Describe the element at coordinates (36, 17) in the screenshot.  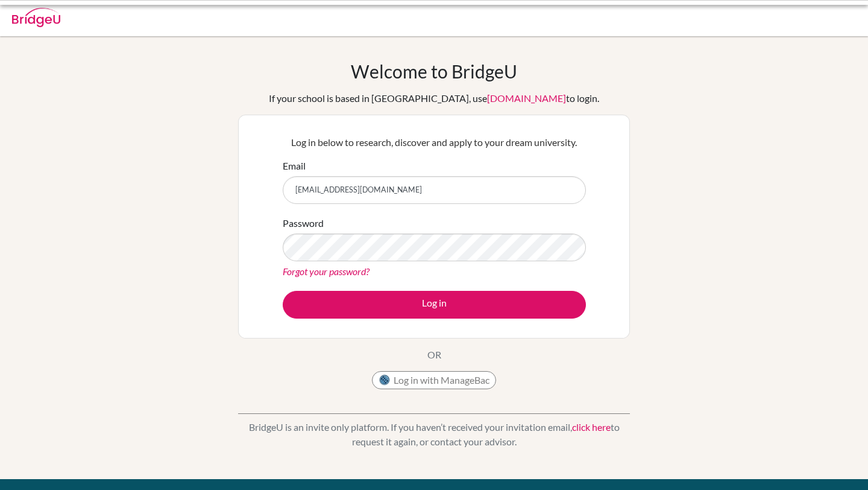
I see `img: Bridge-U` at that location.